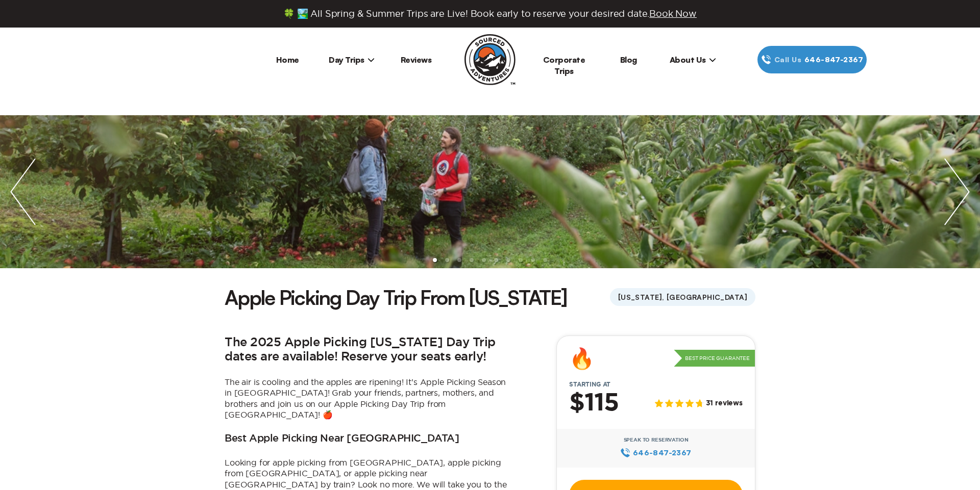  I want to click on a: Corporate Trips, so click(564, 65).